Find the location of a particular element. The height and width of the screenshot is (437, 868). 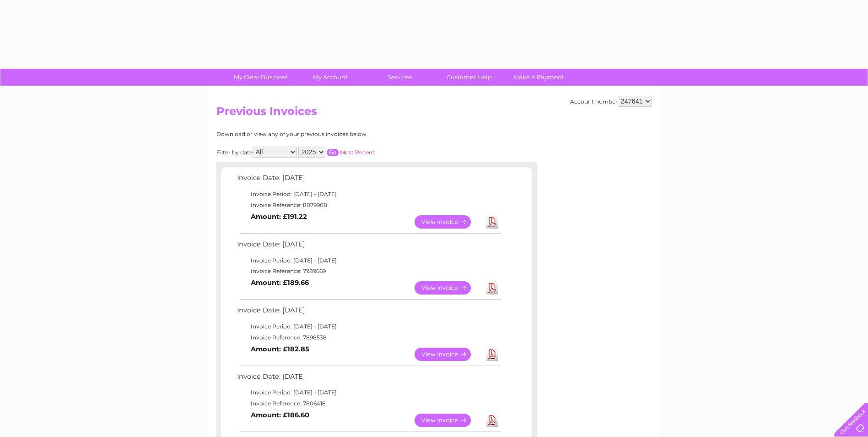

b: Amount: £182.85 is located at coordinates (280, 349).